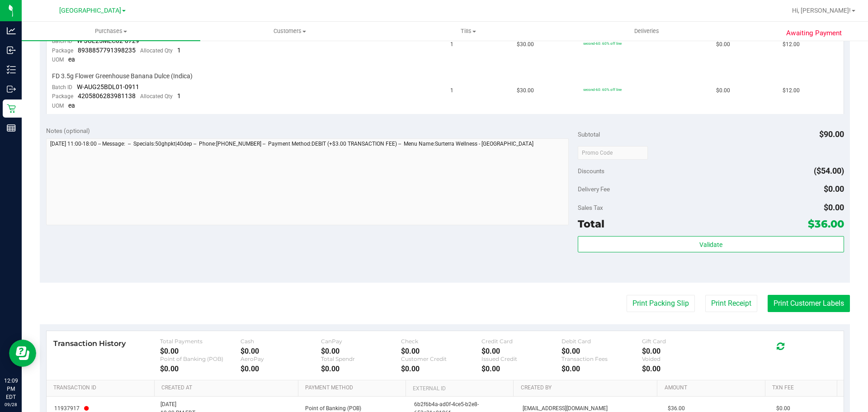 The width and height of the screenshot is (868, 412). I want to click on a: Purchases, so click(111, 31).